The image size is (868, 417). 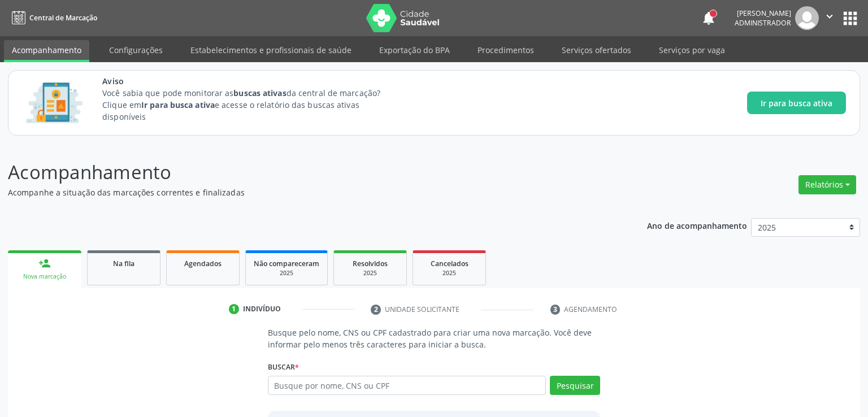 I want to click on div: Indivíduo, so click(x=262, y=309).